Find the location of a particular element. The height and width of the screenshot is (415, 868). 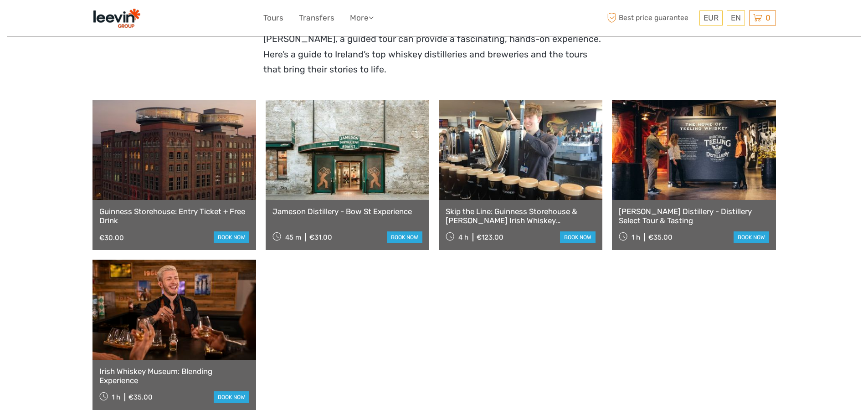

span: Best price guarantee is located at coordinates (651, 18).